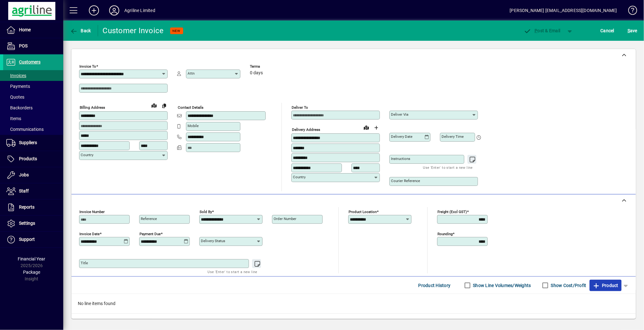 The width and height of the screenshot is (644, 330). Describe the element at coordinates (33, 159) in the screenshot. I see `a: Products` at that location.